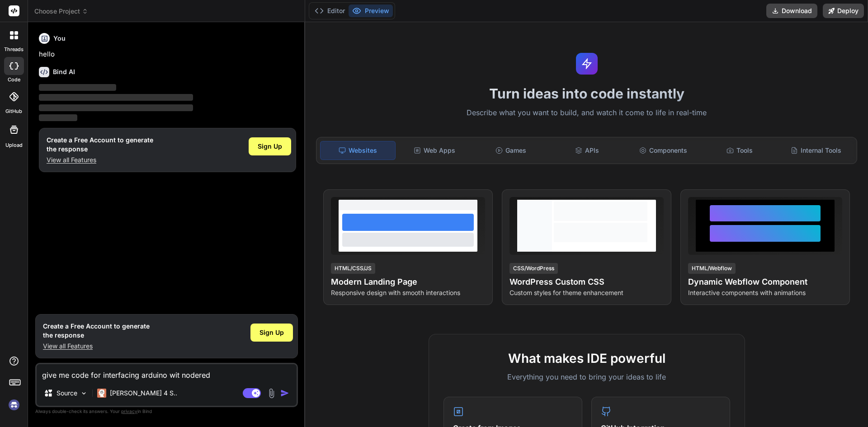 This screenshot has height=427, width=868. I want to click on img: Claude 4 Sonnet, so click(101, 393).